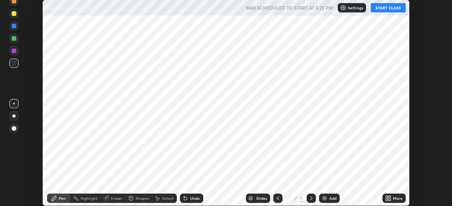  Describe the element at coordinates (89, 198) in the screenshot. I see `div: Highlight` at that location.